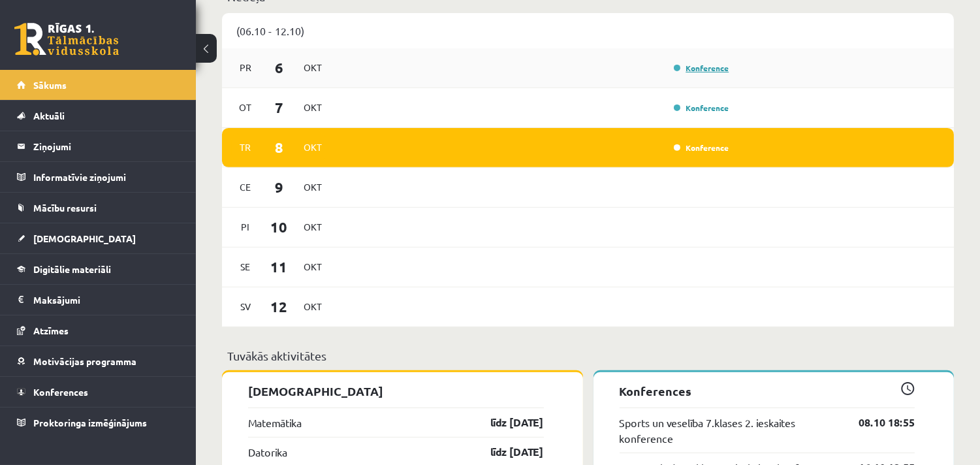 This screenshot has height=465, width=980. What do you see at coordinates (245, 226) in the screenshot?
I see `span: Pi` at bounding box center [245, 226].